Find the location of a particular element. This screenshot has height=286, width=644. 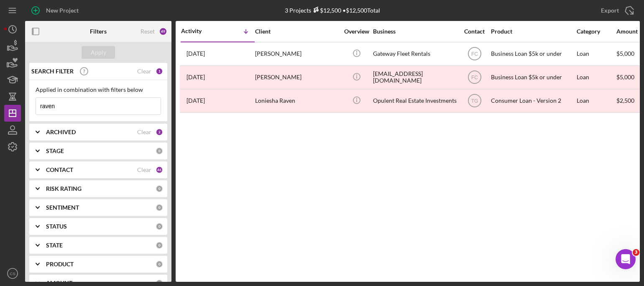

div: Overview is located at coordinates (357, 32).